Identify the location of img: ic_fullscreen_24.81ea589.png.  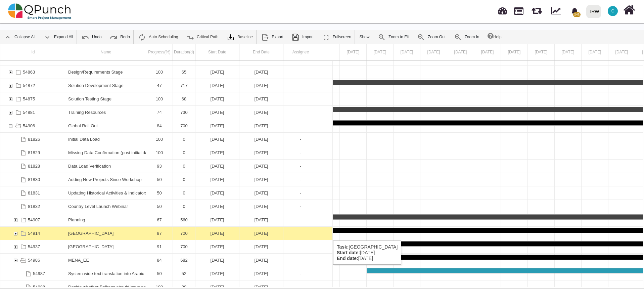
(326, 37).